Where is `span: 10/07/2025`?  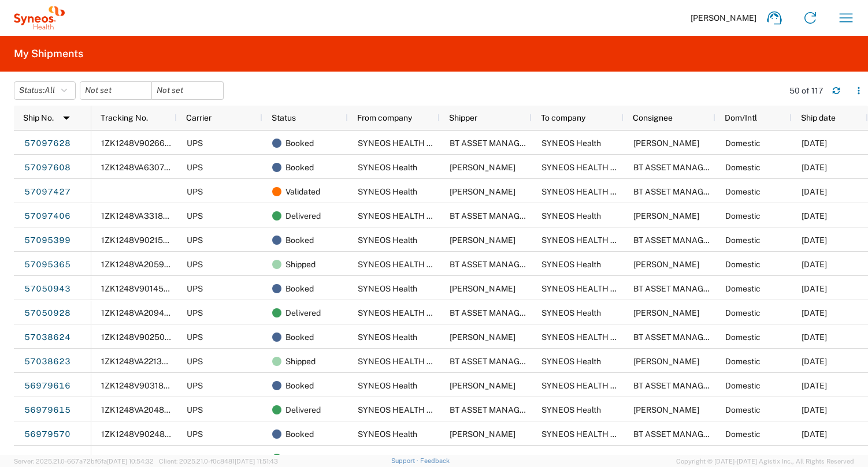
span: 10/07/2025 is located at coordinates (814, 288).